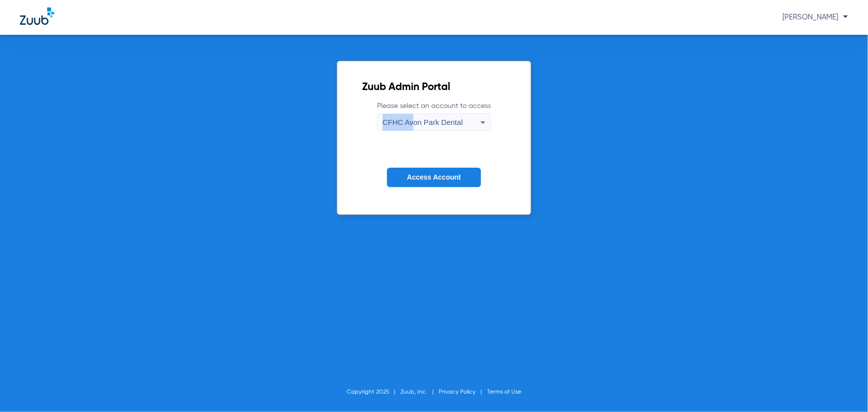  Describe the element at coordinates (434, 88) in the screenshot. I see `h2: Zuub Admin Portal` at that location.